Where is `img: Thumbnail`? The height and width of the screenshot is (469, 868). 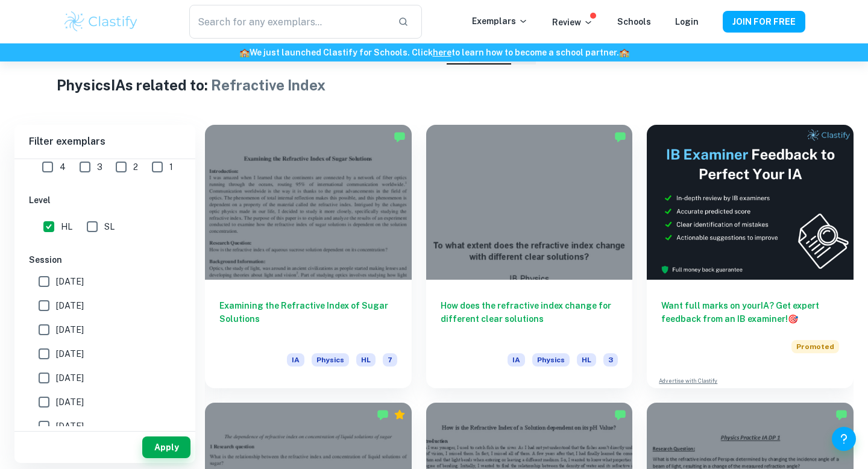
img: Thumbnail is located at coordinates (749, 202).